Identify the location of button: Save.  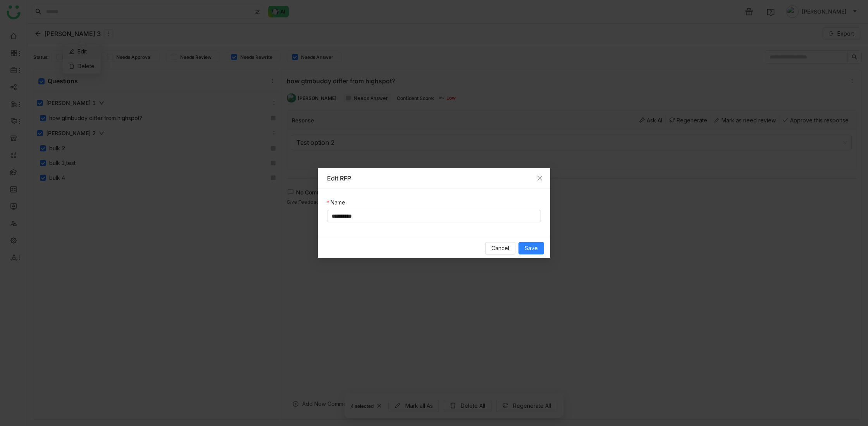
(531, 248).